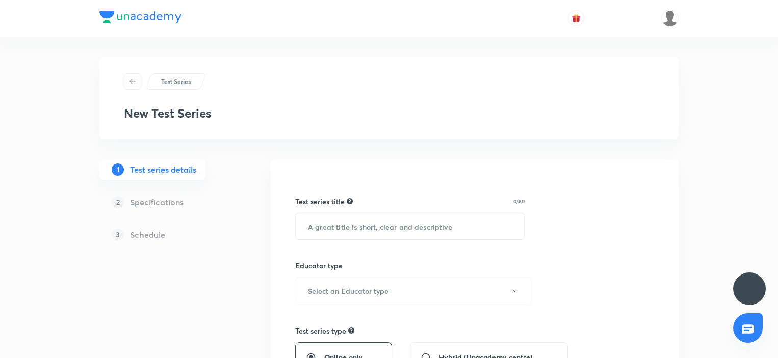  What do you see at coordinates (118, 202) in the screenshot?
I see `p: 2` at bounding box center [118, 202].